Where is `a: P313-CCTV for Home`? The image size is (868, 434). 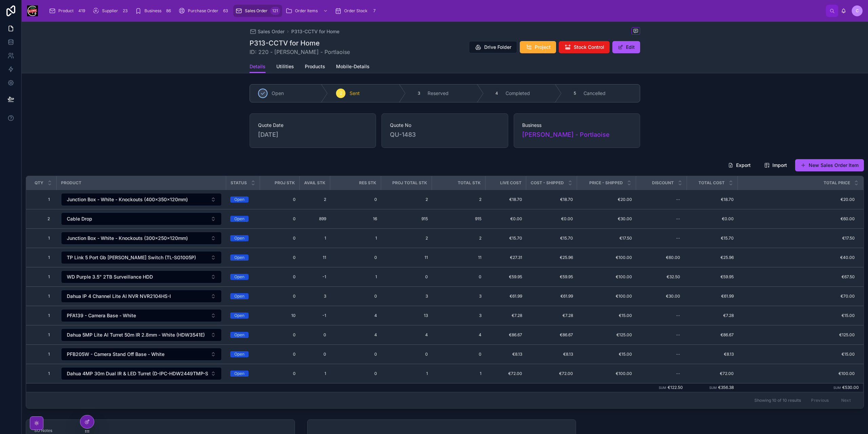
a: P313-CCTV for Home is located at coordinates (315, 32).